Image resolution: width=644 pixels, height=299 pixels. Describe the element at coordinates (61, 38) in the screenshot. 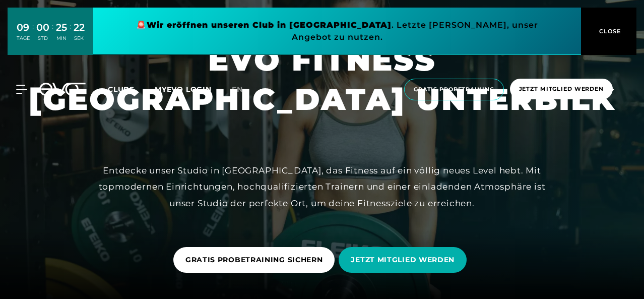

I see `div: MIN` at that location.